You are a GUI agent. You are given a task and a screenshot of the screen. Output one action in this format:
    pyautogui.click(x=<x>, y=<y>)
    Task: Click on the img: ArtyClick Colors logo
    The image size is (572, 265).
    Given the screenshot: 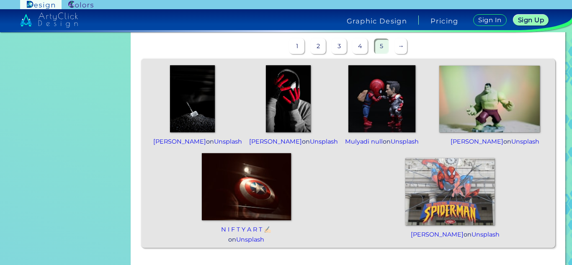 What is the action you would take?
    pyautogui.click(x=81, y=5)
    